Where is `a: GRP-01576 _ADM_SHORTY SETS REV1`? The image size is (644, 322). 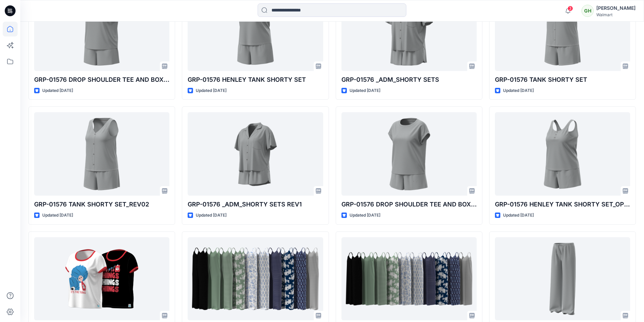 a: GRP-01576 _ADM_SHORTY SETS REV1 is located at coordinates (256, 154).